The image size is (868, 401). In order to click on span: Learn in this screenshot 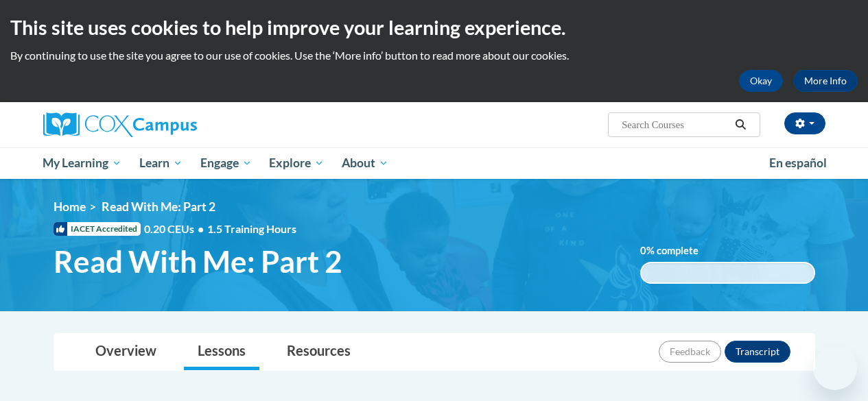, I will do `click(161, 163)`.